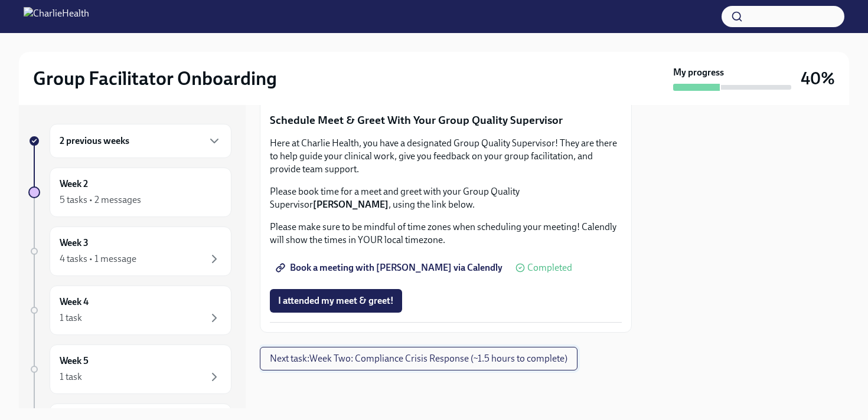 The height and width of the screenshot is (420, 868). I want to click on button: Next task:Week Two: Compliance Crisis Response (~1.5 hours to complete), so click(419, 359).